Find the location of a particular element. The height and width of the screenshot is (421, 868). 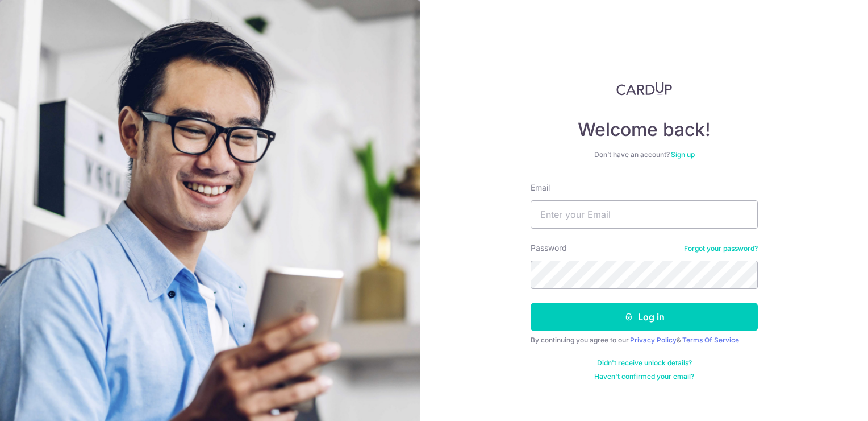

a: Sign up is located at coordinates (683, 154).